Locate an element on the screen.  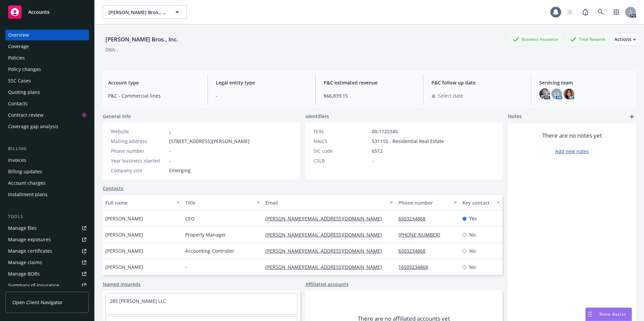
div: Quoting plans is located at coordinates (24, 92).